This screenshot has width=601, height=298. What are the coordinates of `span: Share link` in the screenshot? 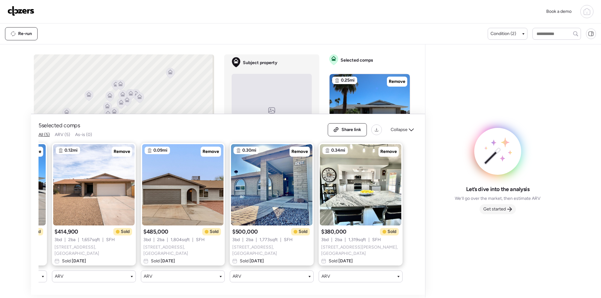 It's located at (351, 130).